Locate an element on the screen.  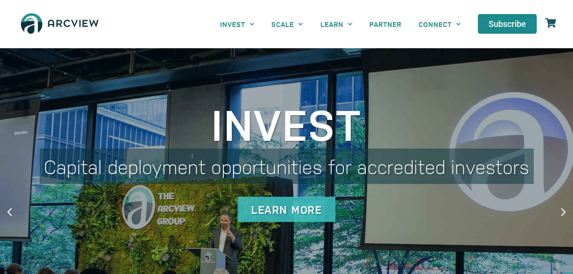
a: Subscribe is located at coordinates (507, 24).